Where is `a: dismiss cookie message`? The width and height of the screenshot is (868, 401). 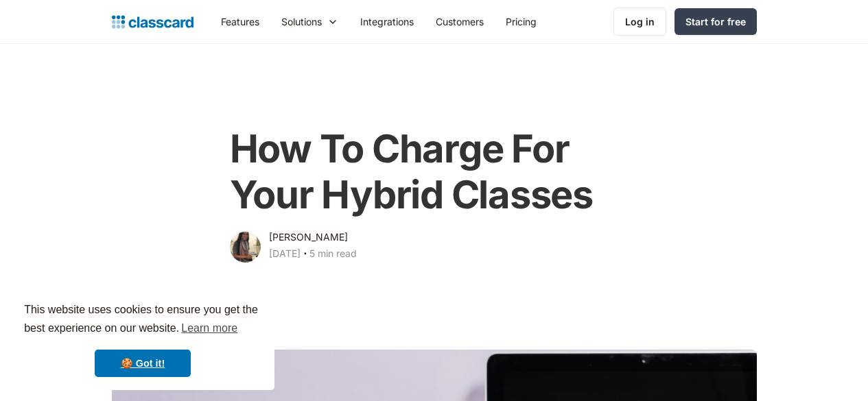
a: dismiss cookie message is located at coordinates (143, 363).